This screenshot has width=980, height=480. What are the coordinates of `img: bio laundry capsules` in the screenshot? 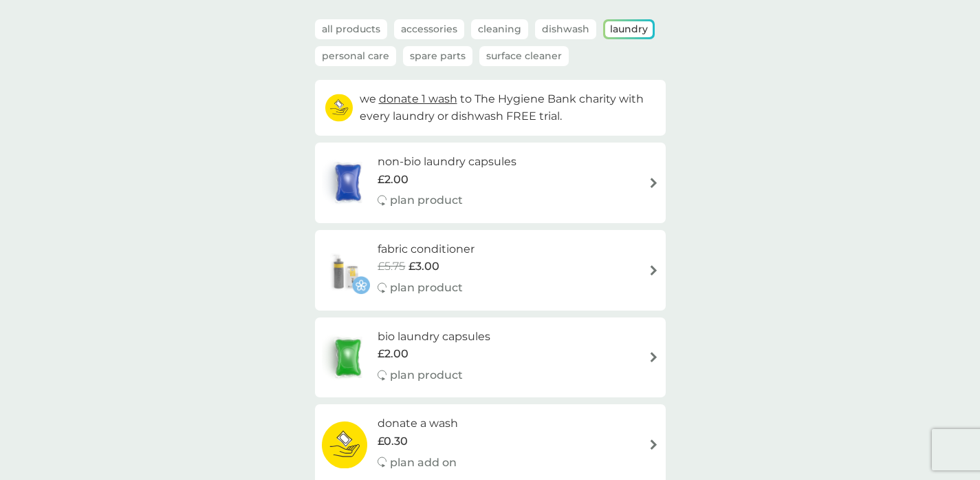 It's located at (348, 357).